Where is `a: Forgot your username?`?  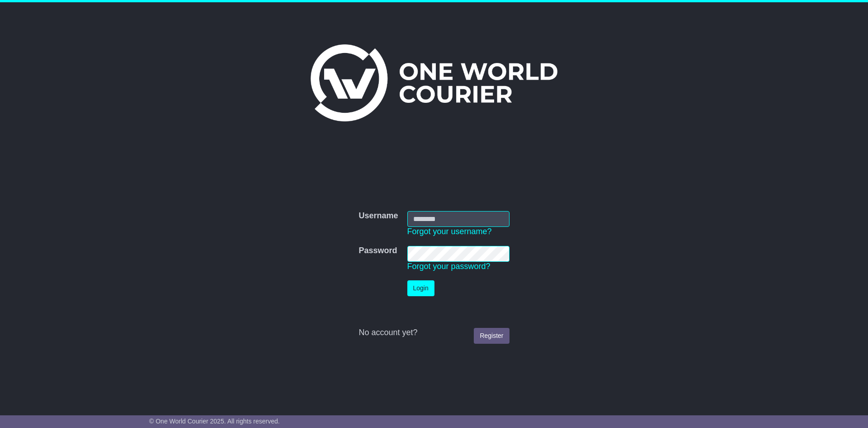 a: Forgot your username? is located at coordinates (450, 231).